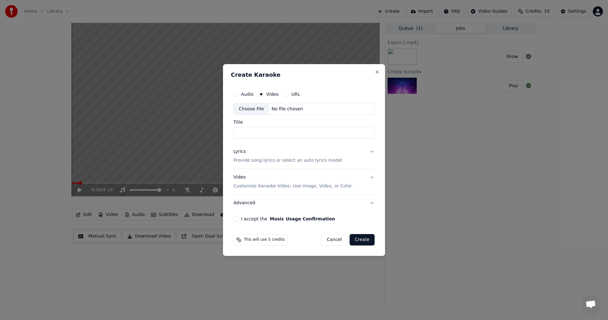 This screenshot has width=608, height=320. What do you see at coordinates (304, 182) in the screenshot?
I see `button: VideoCustomize Karaoke Video: Use Image, Video, or Color` at bounding box center [304, 182].